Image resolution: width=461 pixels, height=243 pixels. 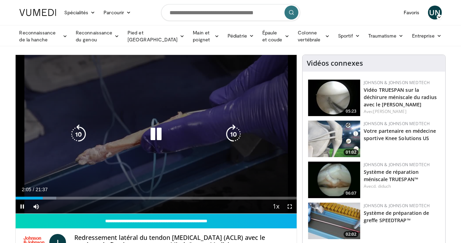 I want to click on img: Logo VuMedi, so click(x=38, y=13).